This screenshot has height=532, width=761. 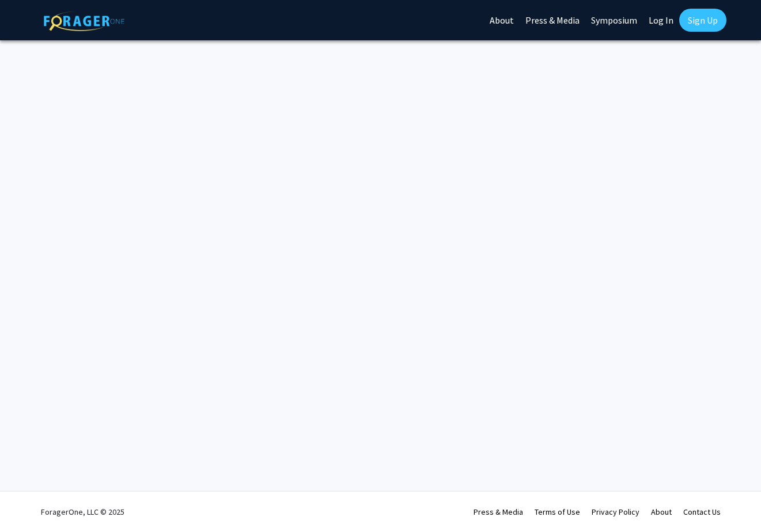 What do you see at coordinates (84, 21) in the screenshot?
I see `img: ForagerOne Logo` at bounding box center [84, 21].